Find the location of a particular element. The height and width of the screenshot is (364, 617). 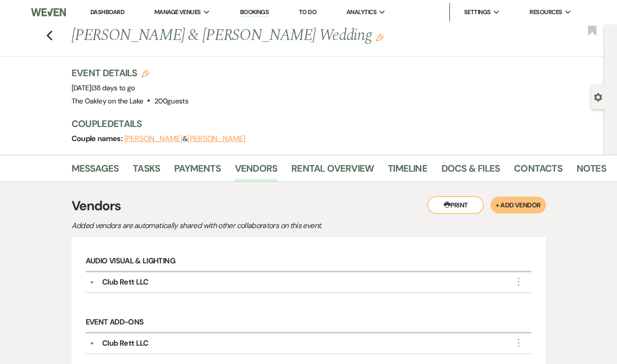

a: Bookings is located at coordinates (255, 12).